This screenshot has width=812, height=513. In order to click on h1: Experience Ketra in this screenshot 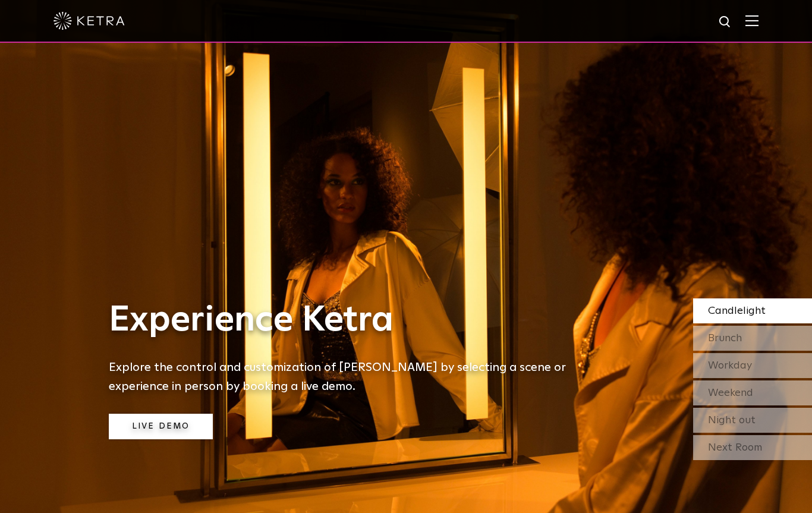, I will do `click(347, 320)`.